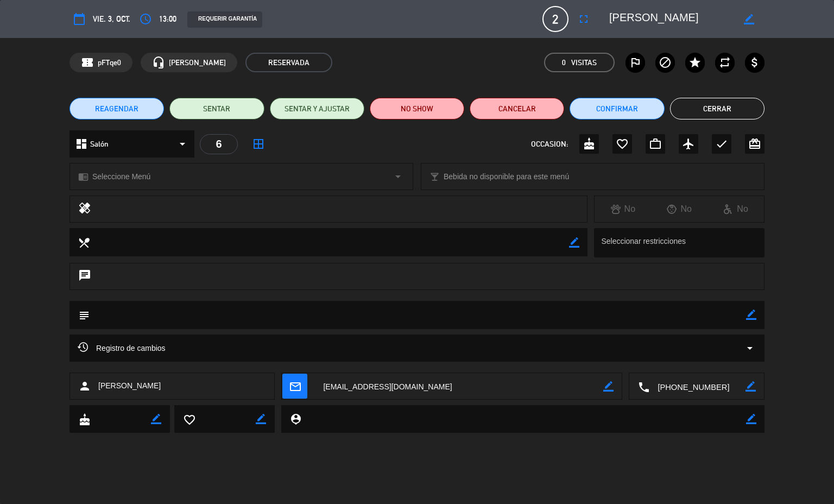 This screenshot has height=504, width=834. What do you see at coordinates (516, 108) in the screenshot?
I see `button: Cancelar` at bounding box center [516, 108].